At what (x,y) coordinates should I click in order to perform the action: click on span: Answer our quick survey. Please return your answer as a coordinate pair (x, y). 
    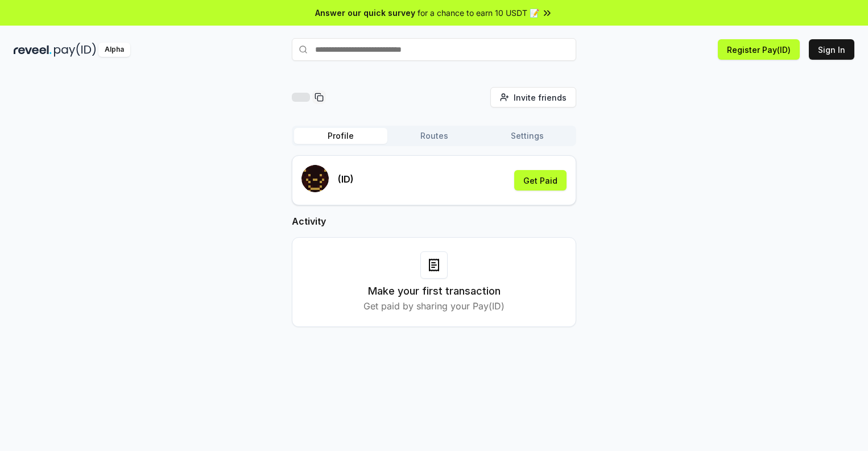
    Looking at the image, I should click on (365, 12).